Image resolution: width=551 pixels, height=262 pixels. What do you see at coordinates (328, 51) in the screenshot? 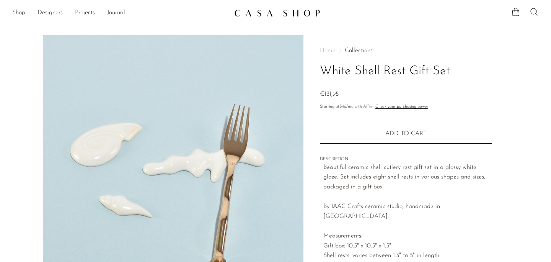
I see `span: Home` at bounding box center [328, 51].